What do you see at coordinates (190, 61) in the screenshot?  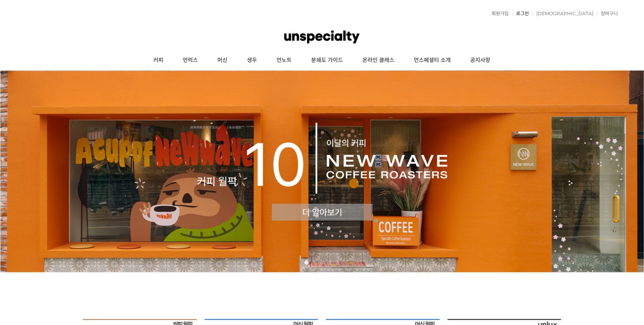 I see `a: 언럭스` at bounding box center [190, 61].